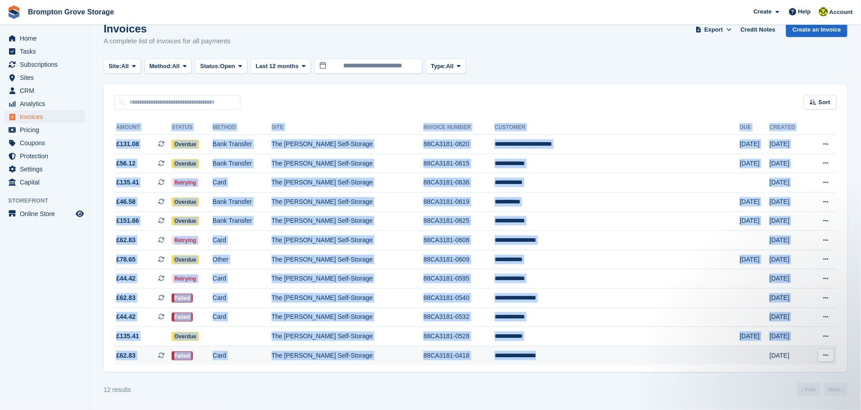 The width and height of the screenshot is (861, 410). Describe the element at coordinates (117, 389) in the screenshot. I see `div: 12 results` at that location.